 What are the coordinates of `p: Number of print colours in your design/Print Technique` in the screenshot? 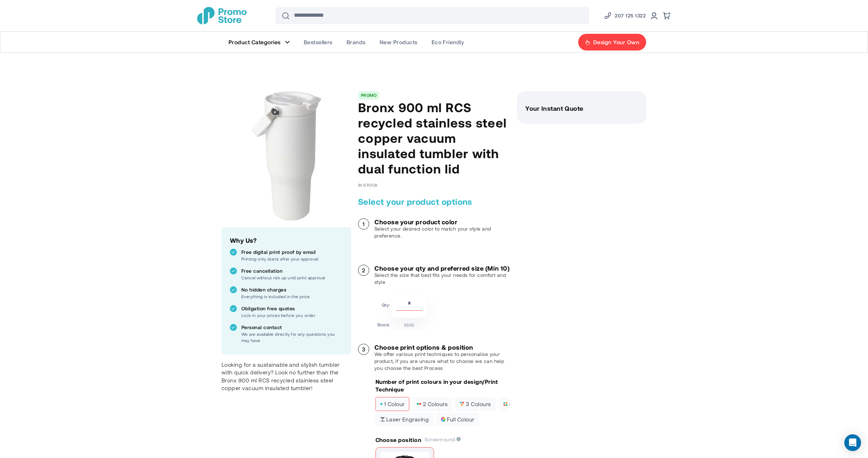 It's located at (443, 385).